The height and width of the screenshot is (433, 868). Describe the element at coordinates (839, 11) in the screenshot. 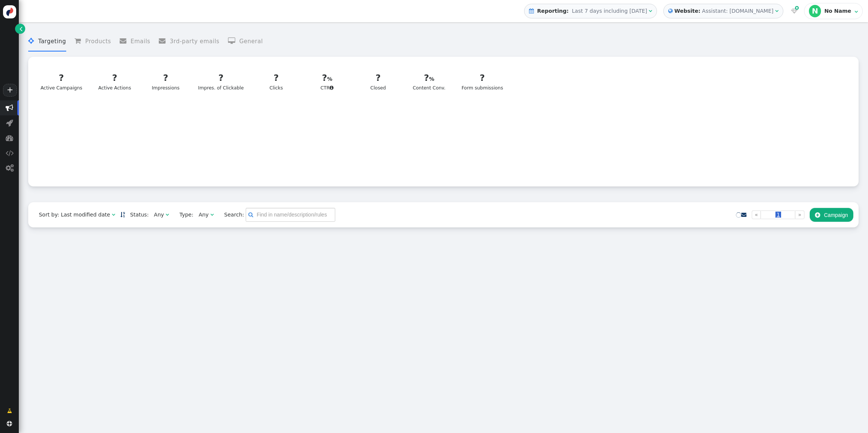

I see `div: No Name` at that location.